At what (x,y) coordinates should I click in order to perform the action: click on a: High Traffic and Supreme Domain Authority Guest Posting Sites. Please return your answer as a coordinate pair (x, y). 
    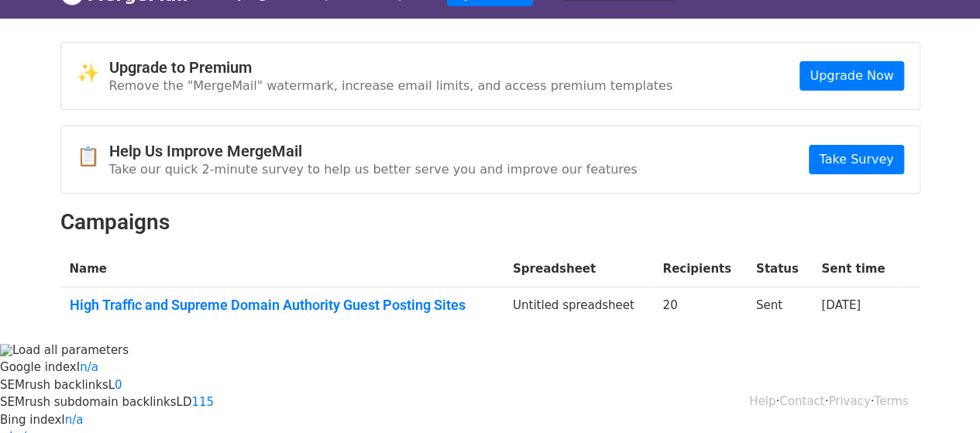
    Looking at the image, I should click on (282, 305).